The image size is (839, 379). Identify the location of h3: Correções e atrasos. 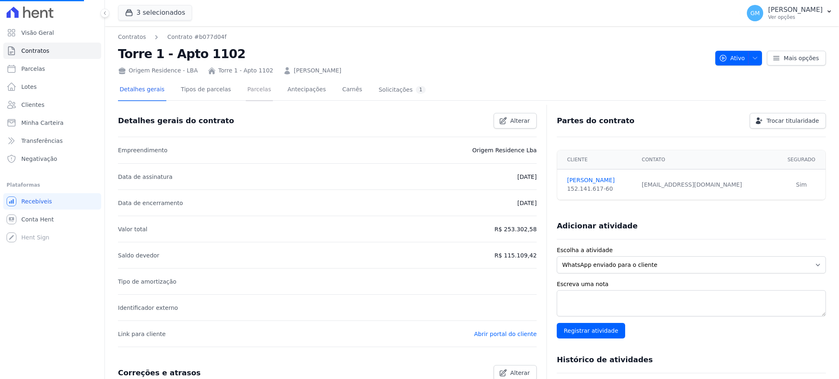
(159, 373).